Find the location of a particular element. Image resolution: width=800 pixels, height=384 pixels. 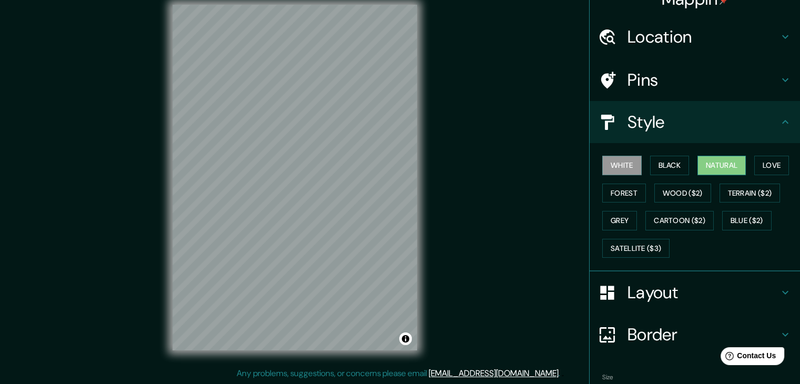

h4: Pins is located at coordinates (704, 80).